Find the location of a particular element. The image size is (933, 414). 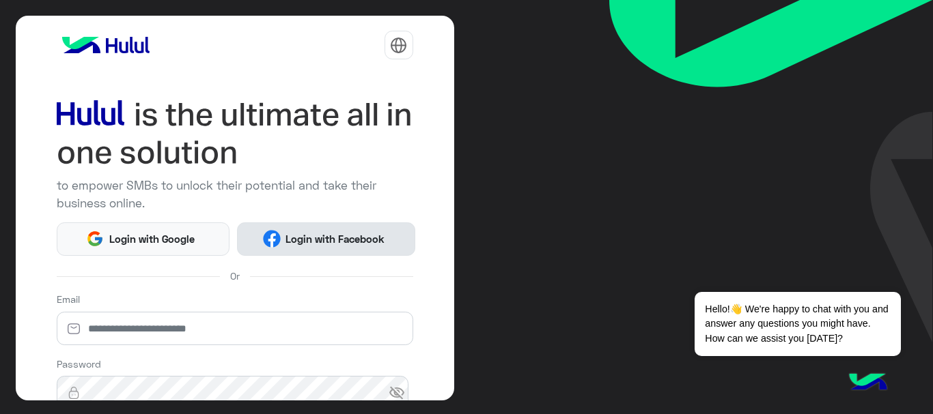

span: Or is located at coordinates (235, 276).